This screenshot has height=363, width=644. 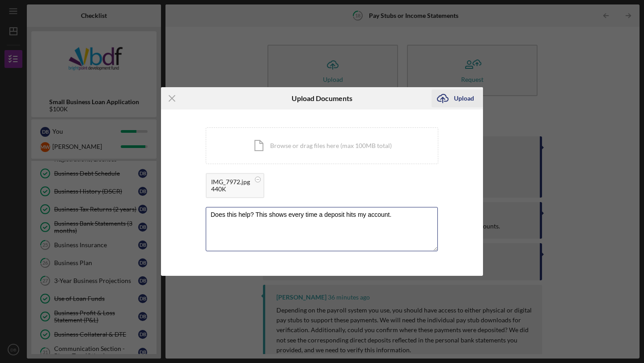 I want to click on div: Upload, so click(x=464, y=98).